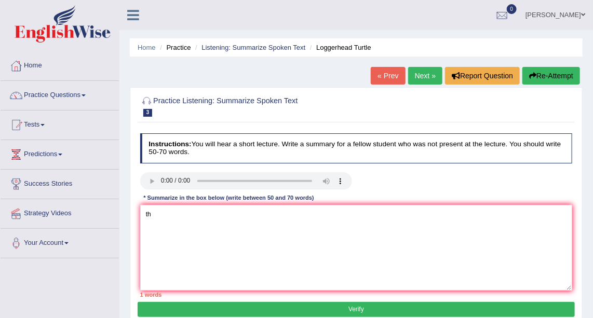 This screenshot has height=318, width=593. Describe the element at coordinates (356, 309) in the screenshot. I see `button: Verify` at that location.